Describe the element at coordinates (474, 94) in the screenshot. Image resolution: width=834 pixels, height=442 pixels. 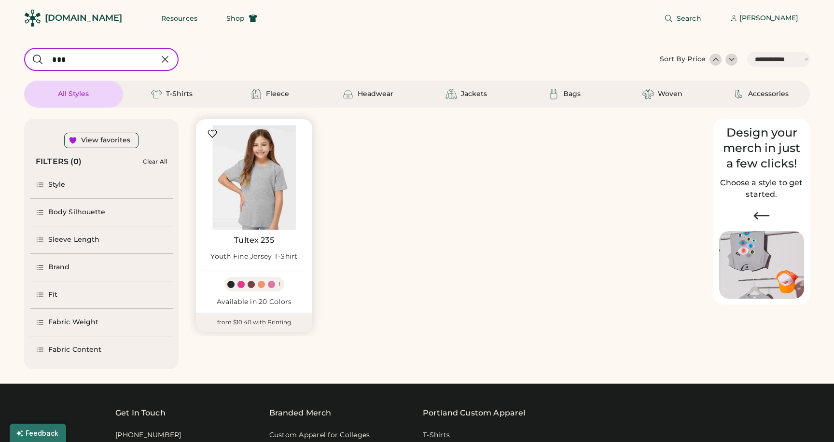
I see `div: Jackets` at that location.